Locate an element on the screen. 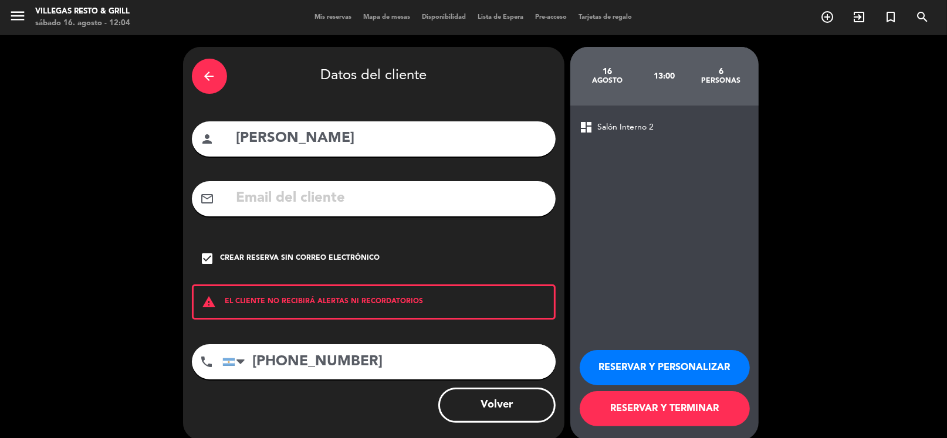  span: Pre-acceso is located at coordinates (551, 17).